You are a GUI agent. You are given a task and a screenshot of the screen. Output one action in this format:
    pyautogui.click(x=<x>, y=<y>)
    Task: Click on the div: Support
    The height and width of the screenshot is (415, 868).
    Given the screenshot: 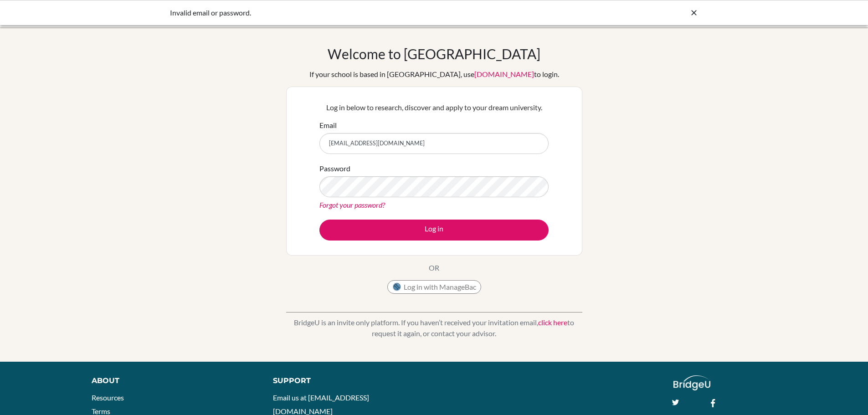 What is the action you would take?
    pyautogui.click(x=348, y=381)
    